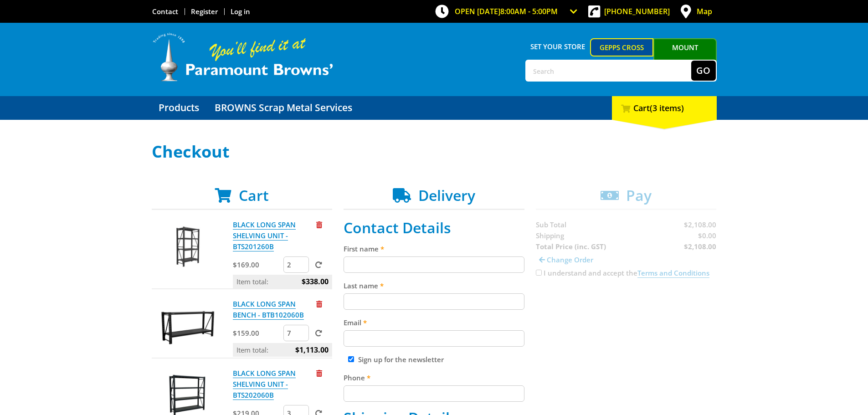  Describe the element at coordinates (558, 47) in the screenshot. I see `span: Set your store` at that location.